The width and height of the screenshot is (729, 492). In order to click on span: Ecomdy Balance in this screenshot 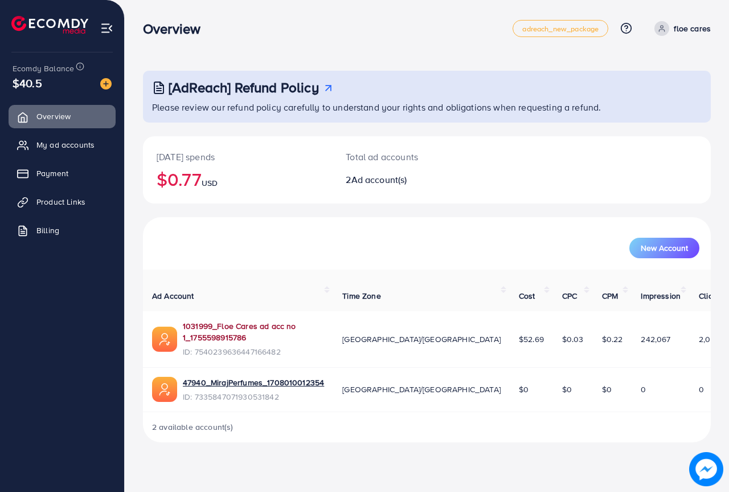, I will do `click(43, 68)`.